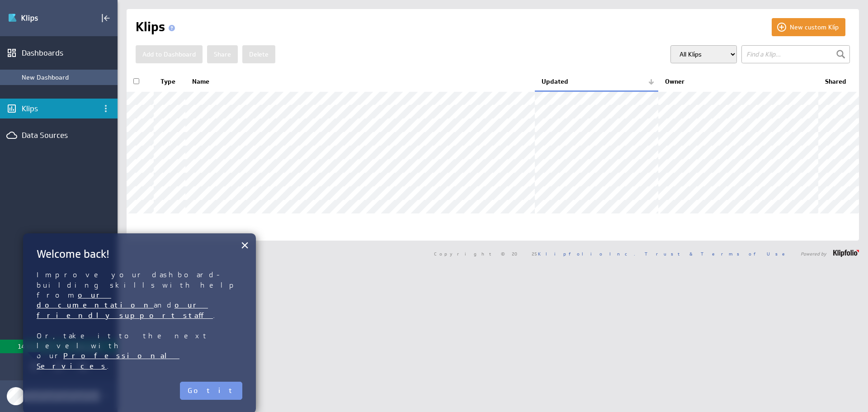 This screenshot has width=868, height=412. What do you see at coordinates (258, 54) in the screenshot?
I see `button: Delete` at bounding box center [258, 54].